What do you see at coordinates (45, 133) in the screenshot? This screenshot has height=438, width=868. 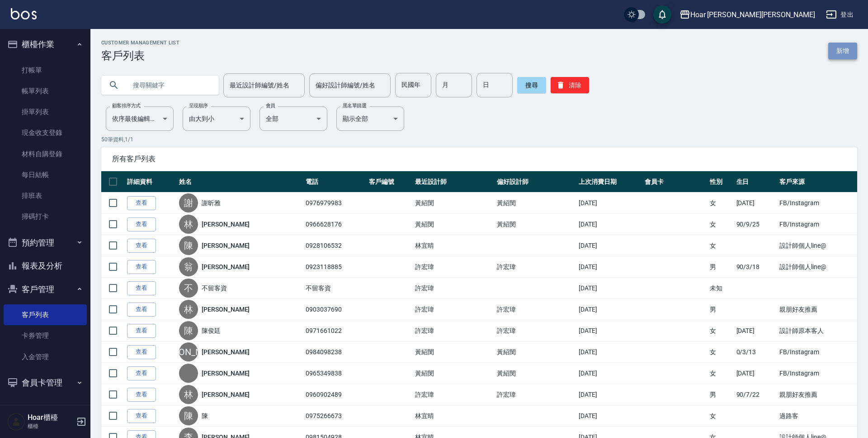 I see `a: 現金收支登錄` at bounding box center [45, 133].